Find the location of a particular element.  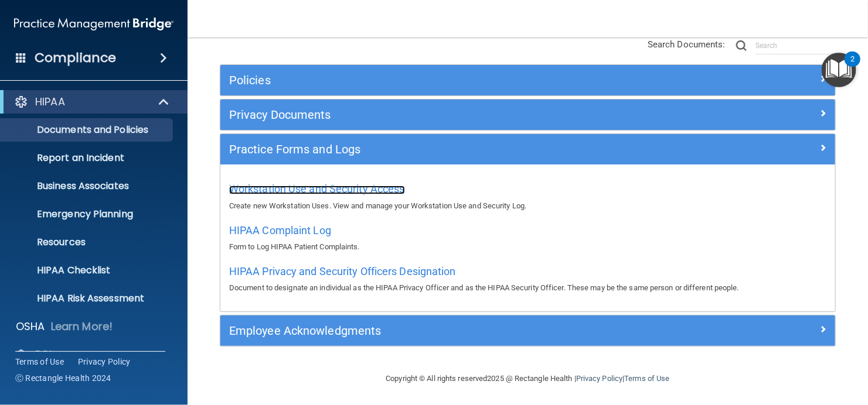

p: HIPAA is located at coordinates (50, 102).